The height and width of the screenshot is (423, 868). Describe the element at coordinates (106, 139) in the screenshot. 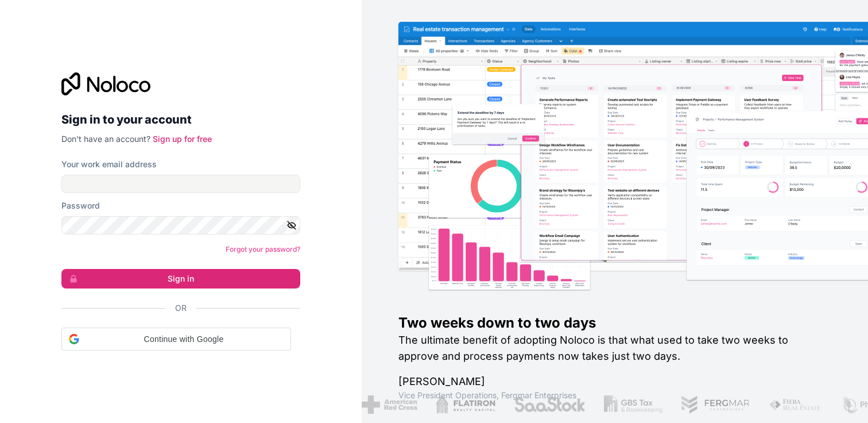

I see `span: Don't have an account?` at that location.